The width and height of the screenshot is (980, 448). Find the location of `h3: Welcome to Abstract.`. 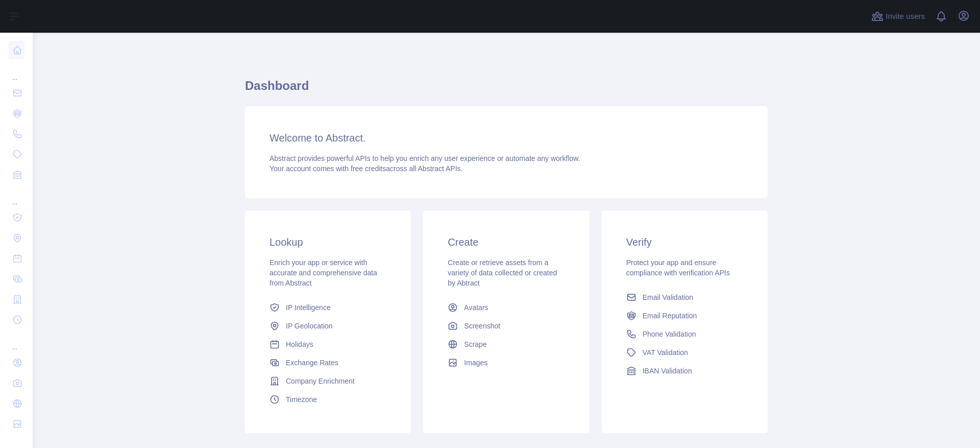

h3: Welcome to Abstract. is located at coordinates (506, 137).